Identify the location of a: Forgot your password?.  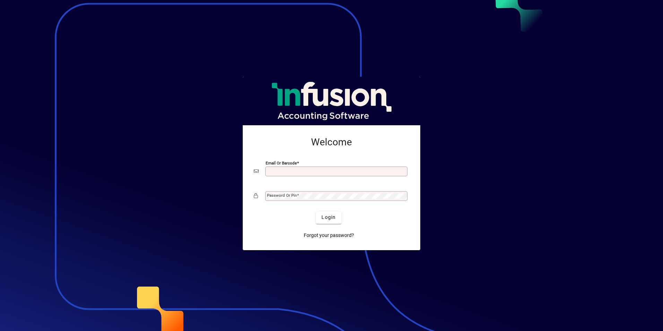
(329, 236).